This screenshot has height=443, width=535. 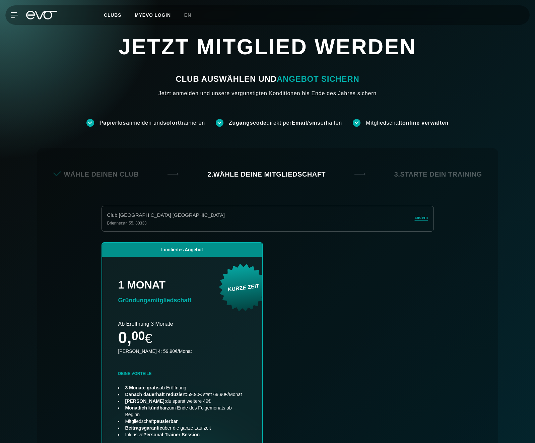 What do you see at coordinates (306, 123) in the screenshot?
I see `strong: Email/sms` at bounding box center [306, 123].